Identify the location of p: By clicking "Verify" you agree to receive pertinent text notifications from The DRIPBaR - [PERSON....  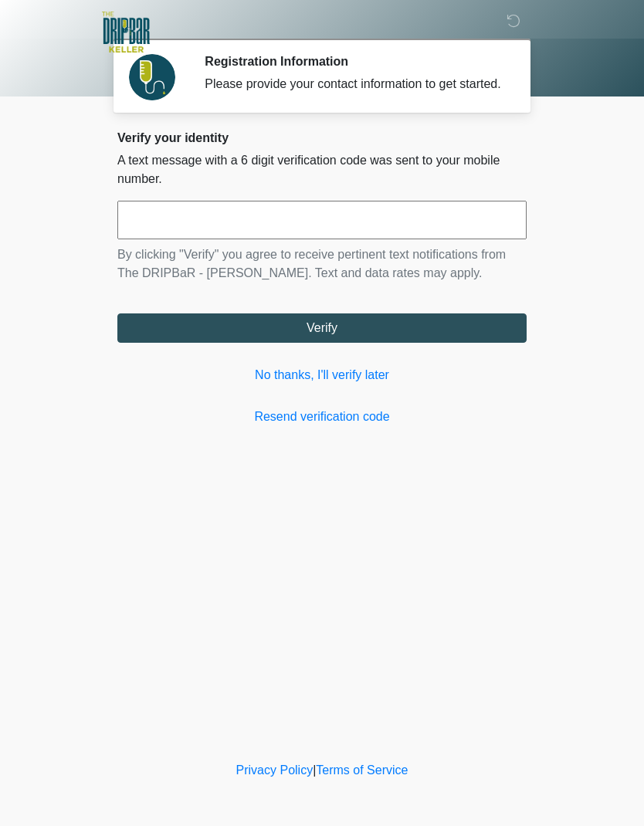
(322, 264).